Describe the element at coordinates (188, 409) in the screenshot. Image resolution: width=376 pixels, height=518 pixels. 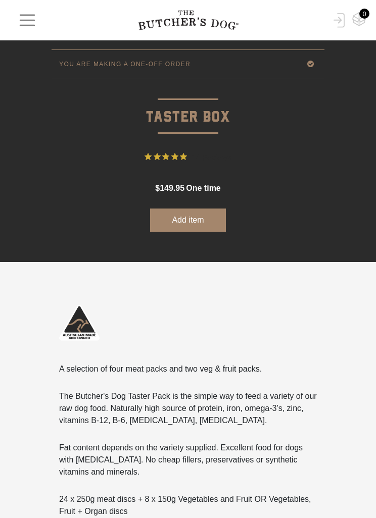
I see `p: The Butcher's Dog Taster Pack is the simple way to feed a variety of our raw dog food. Naturally ...` at that location.